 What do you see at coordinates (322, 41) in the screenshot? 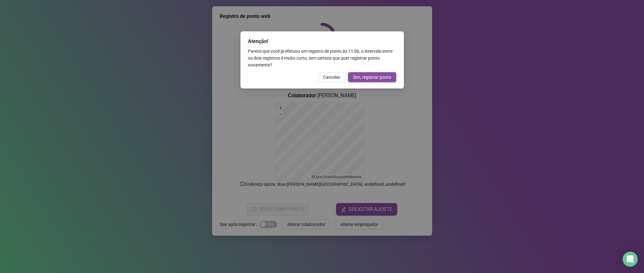
I see `div: Atenção!` at bounding box center [322, 41].